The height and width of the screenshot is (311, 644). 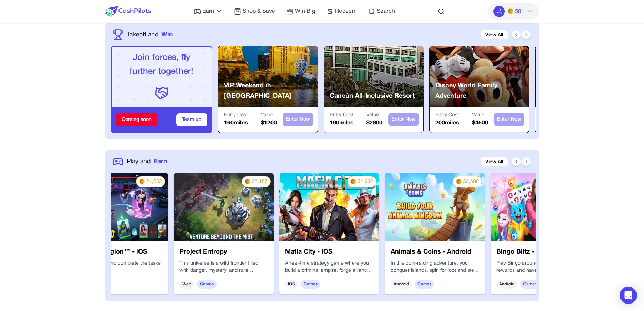 I want to click on p: Join forces, fly further together!, so click(x=162, y=65).